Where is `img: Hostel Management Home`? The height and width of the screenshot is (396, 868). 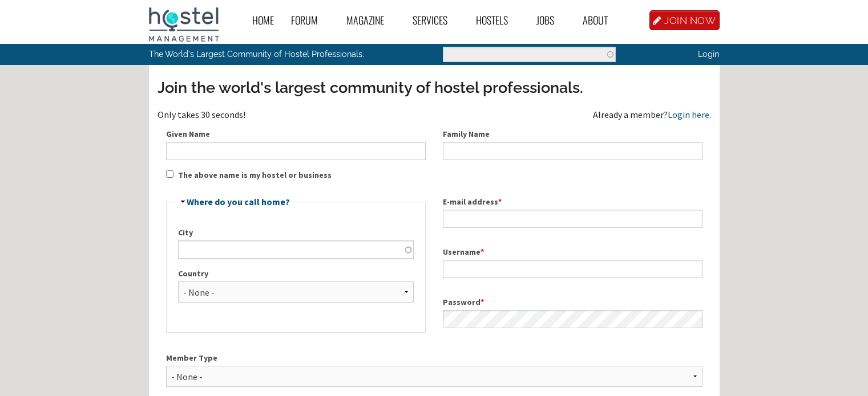
img: Hostel Management Home is located at coordinates (184, 24).